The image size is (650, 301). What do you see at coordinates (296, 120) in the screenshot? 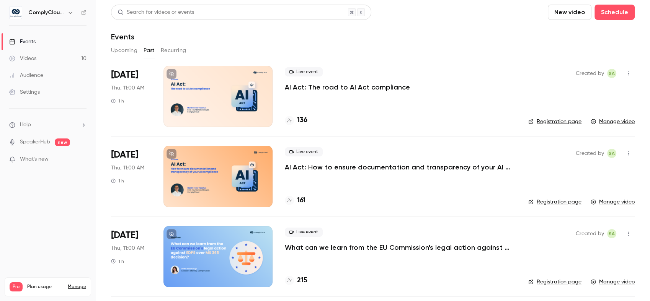
I see `a: 136` at bounding box center [296, 120].